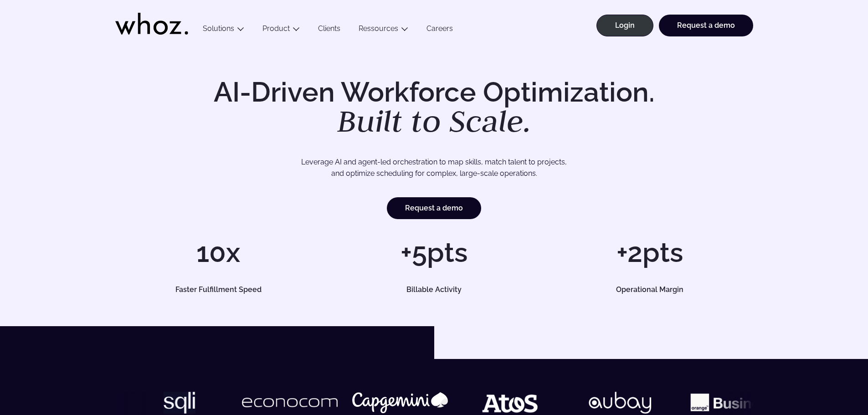  Describe the element at coordinates (650, 290) in the screenshot. I see `h5: Operational Margin` at that location.